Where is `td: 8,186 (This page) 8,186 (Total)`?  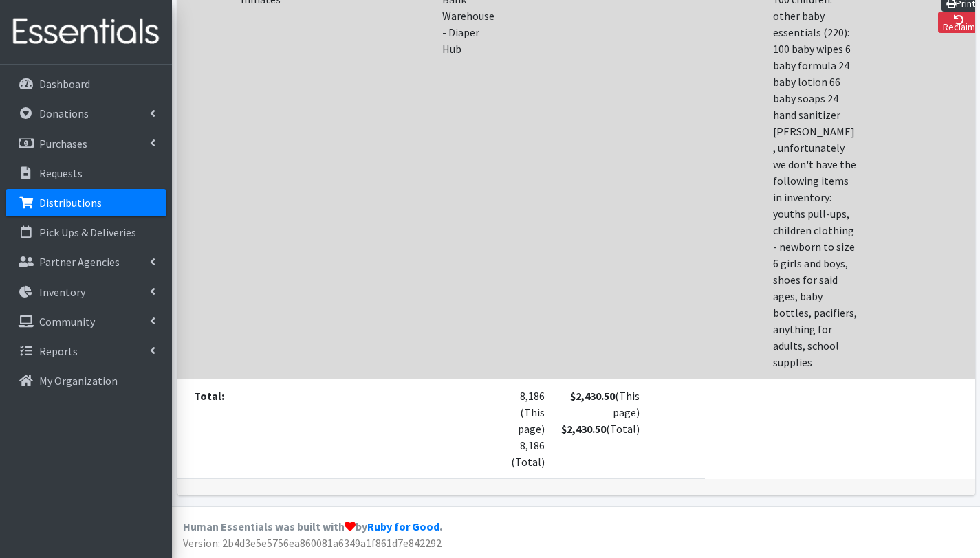 td: 8,186 (This page) 8,186 (Total) is located at coordinates (528, 429).